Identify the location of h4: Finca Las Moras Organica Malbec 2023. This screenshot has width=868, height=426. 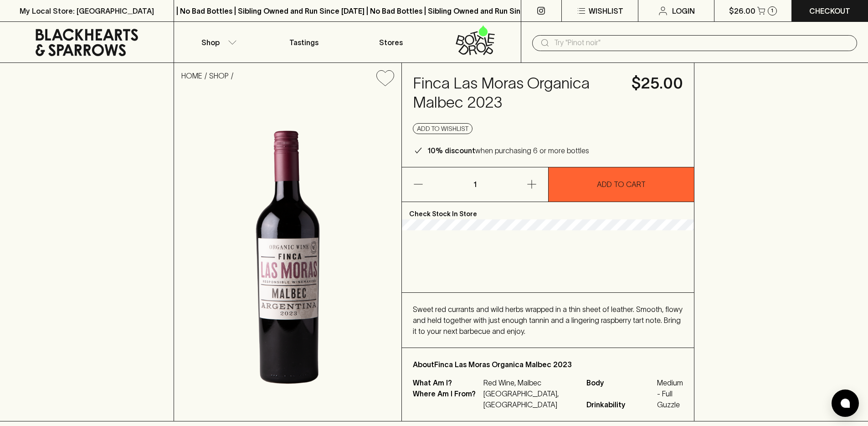
(517, 93).